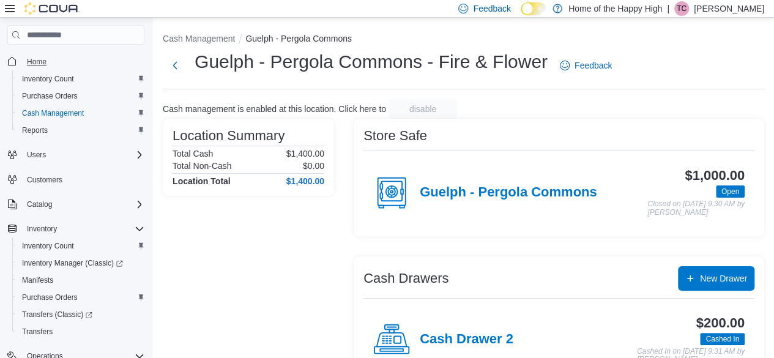 The width and height of the screenshot is (774, 358). What do you see at coordinates (521, 15) in the screenshot?
I see `span: Dark Mode` at bounding box center [521, 15].